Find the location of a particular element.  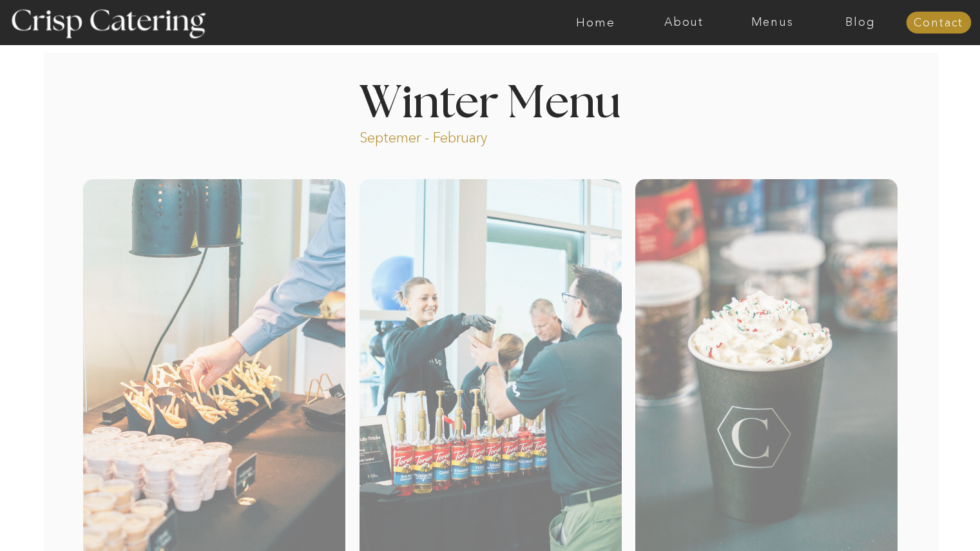

a: Home is located at coordinates (596, 22).